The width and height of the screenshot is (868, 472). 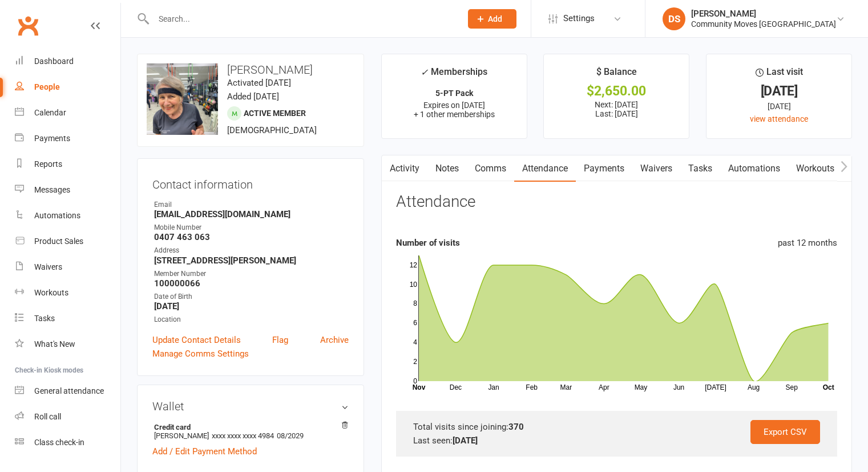 I want to click on div: Total visits since joining:, so click(x=616, y=426).